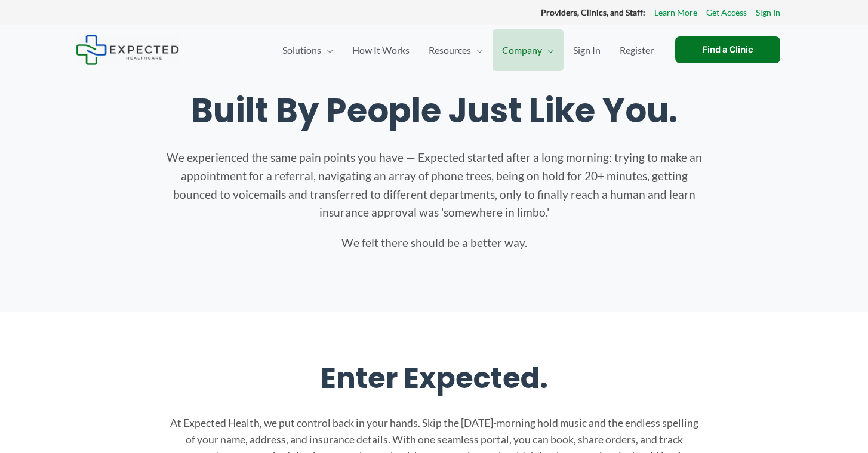  Describe the element at coordinates (434, 379) in the screenshot. I see `h2: Enter Expected.` at that location.